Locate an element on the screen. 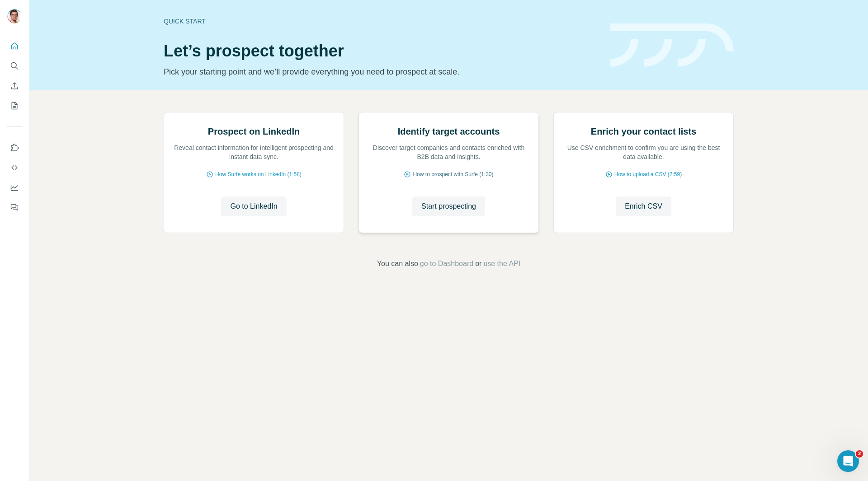  button: Start prospecting is located at coordinates (448, 206).